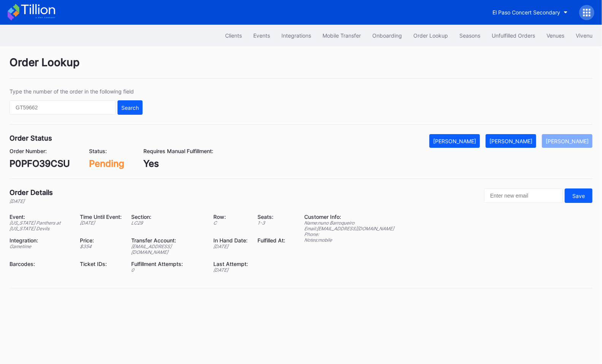 The height and width of the screenshot is (364, 602). What do you see at coordinates (76, 91) in the screenshot?
I see `div: Type the number of the order in the following field` at bounding box center [76, 91].